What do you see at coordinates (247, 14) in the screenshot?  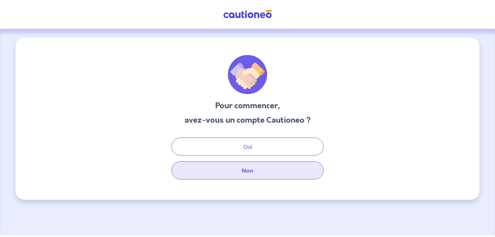 I see `img: Cautioneo` at bounding box center [247, 14].